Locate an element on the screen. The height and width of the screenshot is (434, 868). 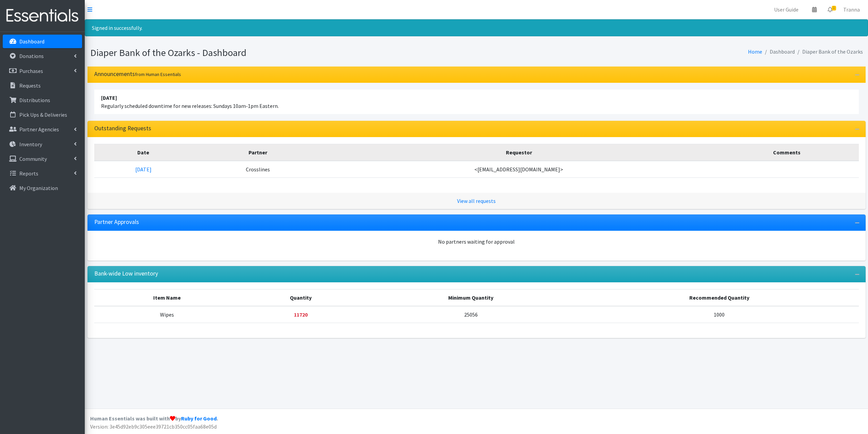
div: Signed in successfully. is located at coordinates (477, 28).